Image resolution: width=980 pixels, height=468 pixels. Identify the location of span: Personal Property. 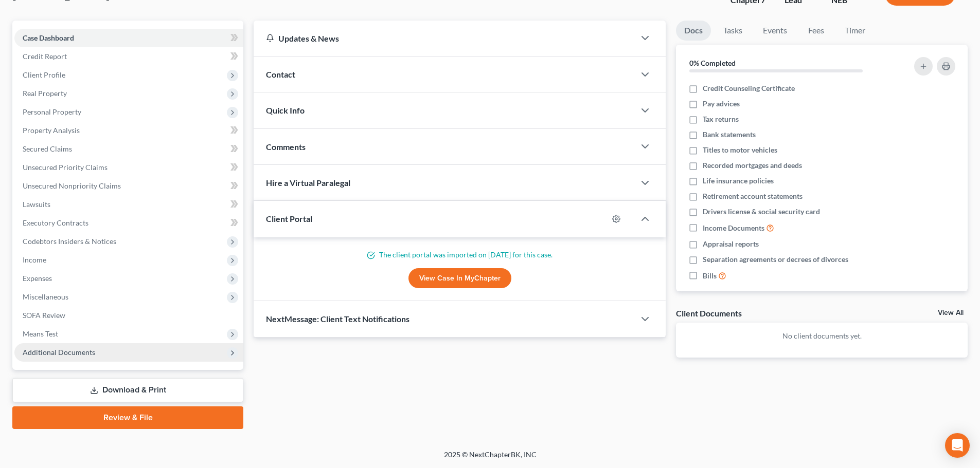
(52, 112).